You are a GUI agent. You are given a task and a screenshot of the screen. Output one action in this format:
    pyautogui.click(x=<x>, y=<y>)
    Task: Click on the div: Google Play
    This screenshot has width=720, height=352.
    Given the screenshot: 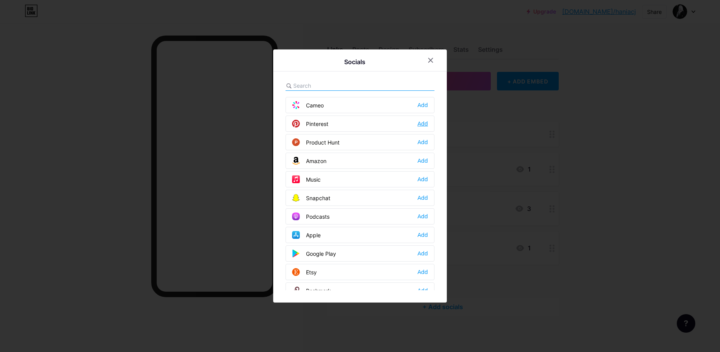 What is the action you would take?
    pyautogui.click(x=314, y=253)
    